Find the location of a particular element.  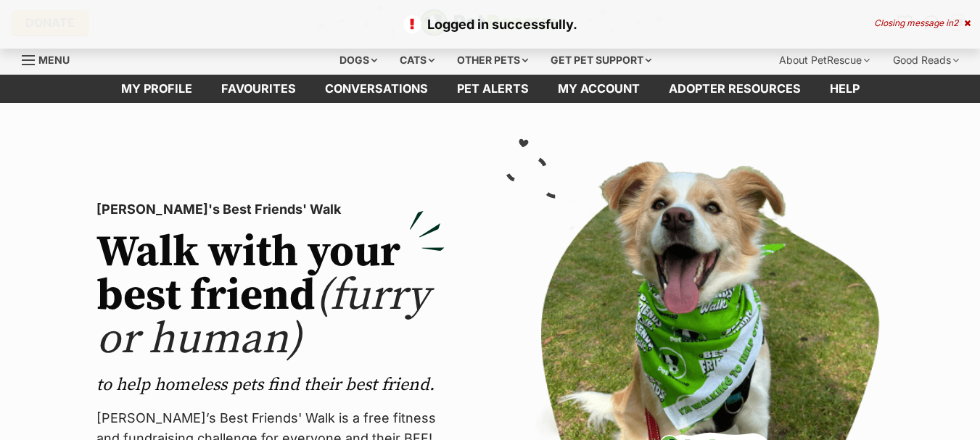

a: conversations is located at coordinates (376, 88).